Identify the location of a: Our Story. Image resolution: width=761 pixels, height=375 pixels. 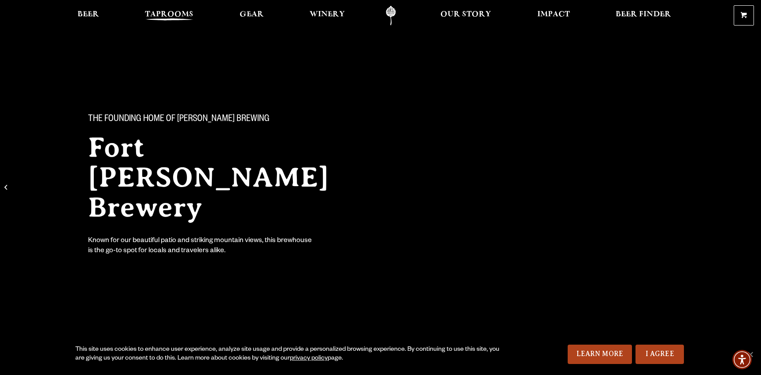
(465, 15).